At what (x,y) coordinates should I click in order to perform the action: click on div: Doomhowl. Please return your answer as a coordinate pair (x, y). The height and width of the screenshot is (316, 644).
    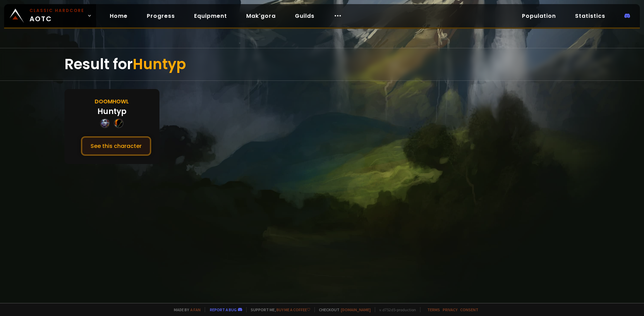
    Looking at the image, I should click on (112, 101).